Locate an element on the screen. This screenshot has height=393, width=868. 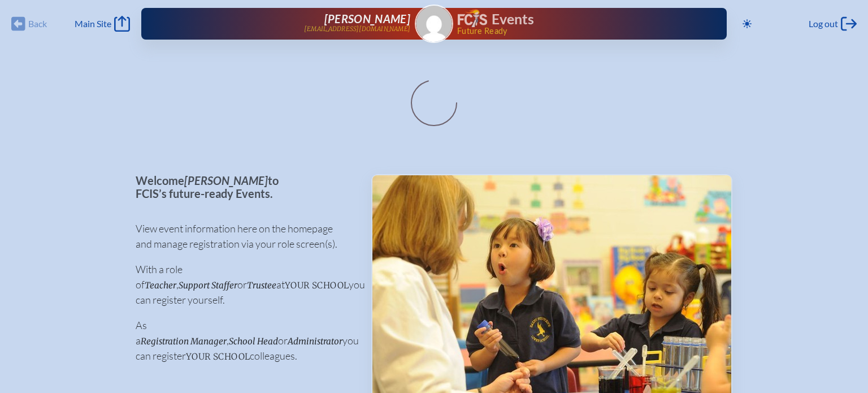
span: Log out is located at coordinates (824, 24).